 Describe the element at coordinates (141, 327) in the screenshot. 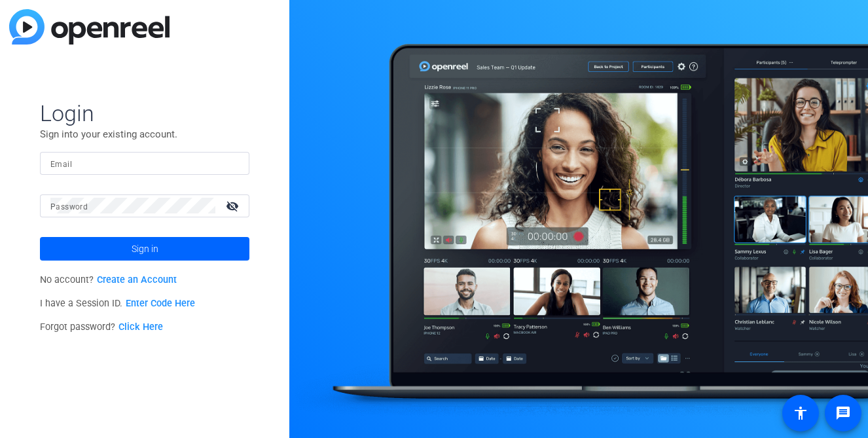

I see `a: Click Here` at that location.